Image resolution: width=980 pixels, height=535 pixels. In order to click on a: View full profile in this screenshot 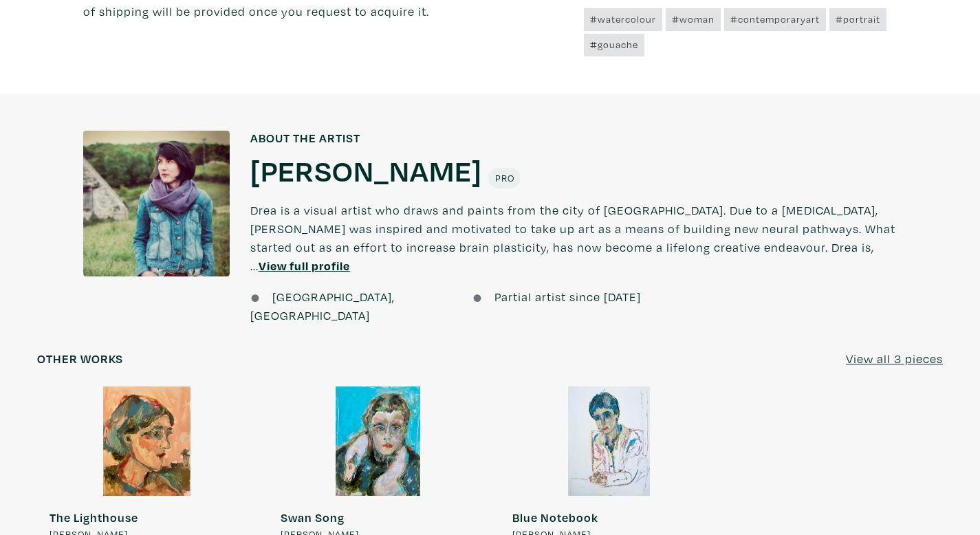, I will do `click(304, 266)`.